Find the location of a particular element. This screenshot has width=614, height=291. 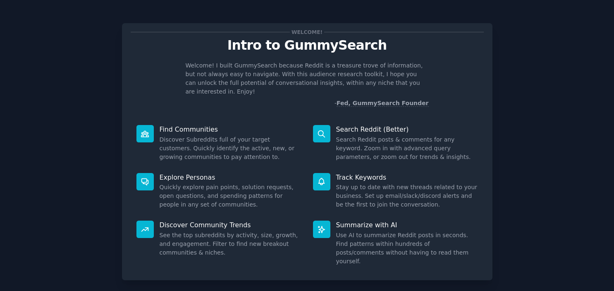

dd: Use AI to summarize Reddit posts in seconds. Find patterns within hundreds of posts/comments with... is located at coordinates (407, 248).